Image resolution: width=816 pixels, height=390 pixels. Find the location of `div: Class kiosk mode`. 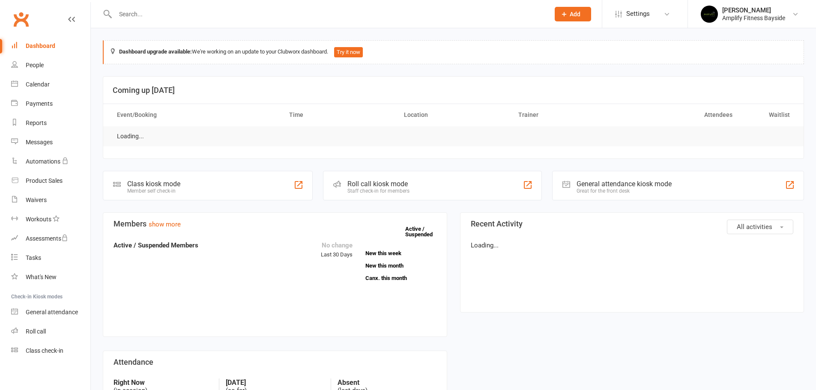

div: Class kiosk mode is located at coordinates (154, 184).